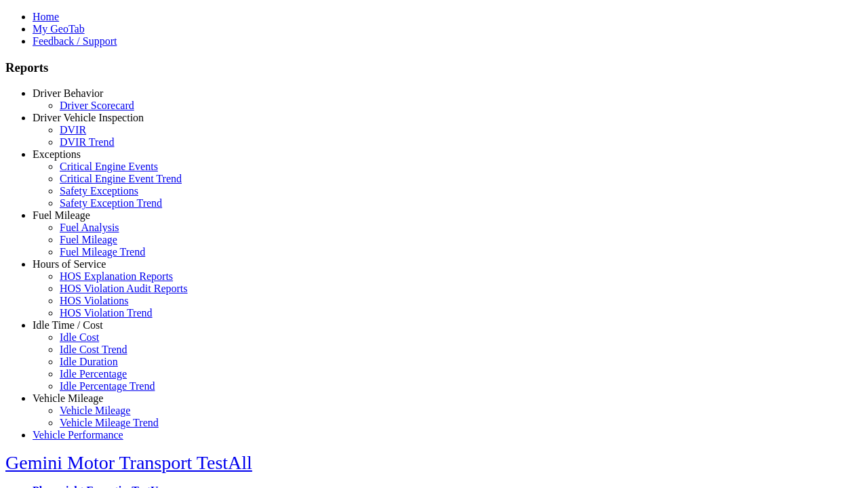 This screenshot has width=868, height=488. What do you see at coordinates (88, 117) in the screenshot?
I see `a: Driver Vehicle Inspection` at bounding box center [88, 117].